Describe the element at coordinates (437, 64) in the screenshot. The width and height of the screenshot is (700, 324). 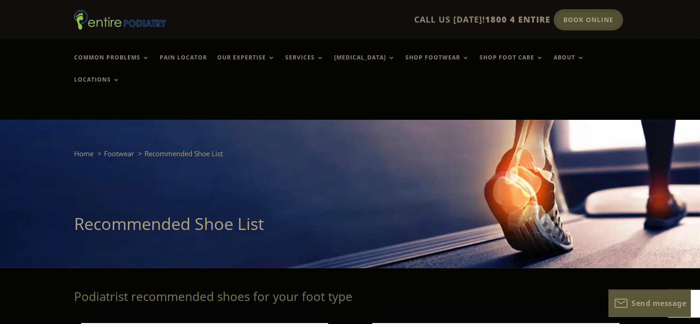
I see `a: Shop Footwear` at that location.